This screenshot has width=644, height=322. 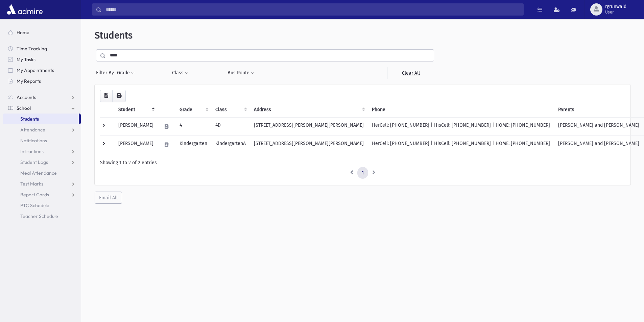 What do you see at coordinates (42, 195) in the screenshot?
I see `a: Report Cards` at bounding box center [42, 195].